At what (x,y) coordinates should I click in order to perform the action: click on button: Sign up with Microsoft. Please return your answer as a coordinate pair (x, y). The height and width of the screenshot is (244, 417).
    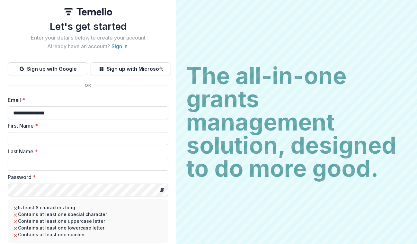
    Looking at the image, I should click on (131, 69).